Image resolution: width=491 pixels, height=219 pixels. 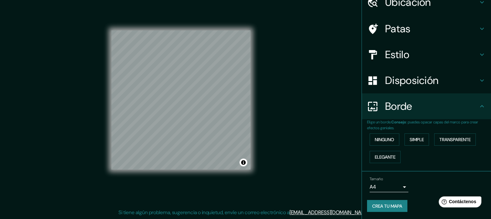 What do you see at coordinates (427, 55) in the screenshot?
I see `div: Estilo` at bounding box center [427, 55].